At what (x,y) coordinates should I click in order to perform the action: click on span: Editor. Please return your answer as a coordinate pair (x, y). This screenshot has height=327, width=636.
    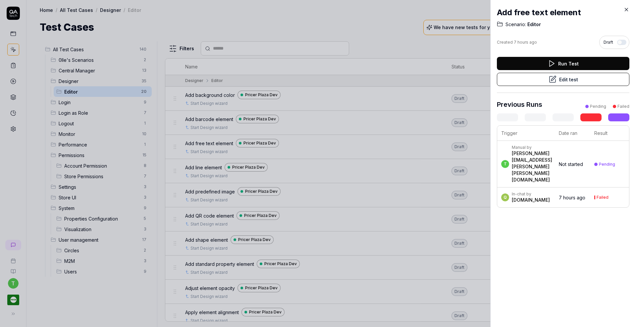
    Looking at the image, I should click on (533, 25).